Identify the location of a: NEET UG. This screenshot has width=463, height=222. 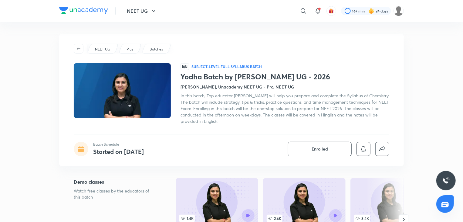
(103, 49).